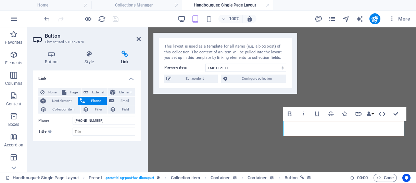 This screenshot has width=416, height=183. I want to click on button: None, so click(49, 93).